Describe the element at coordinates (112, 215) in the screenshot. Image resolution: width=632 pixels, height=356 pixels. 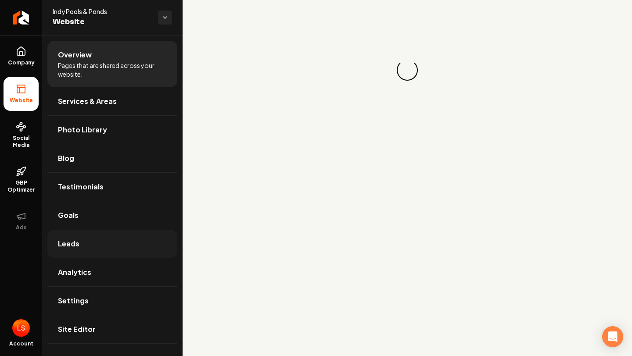
I see `a: Goals` at that location.